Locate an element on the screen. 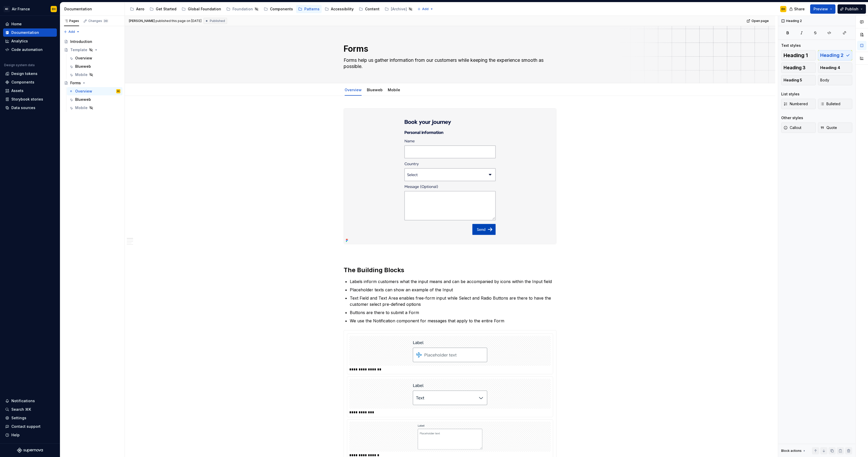 Image resolution: width=868 pixels, height=457 pixels. div: Settings is located at coordinates (19, 418).